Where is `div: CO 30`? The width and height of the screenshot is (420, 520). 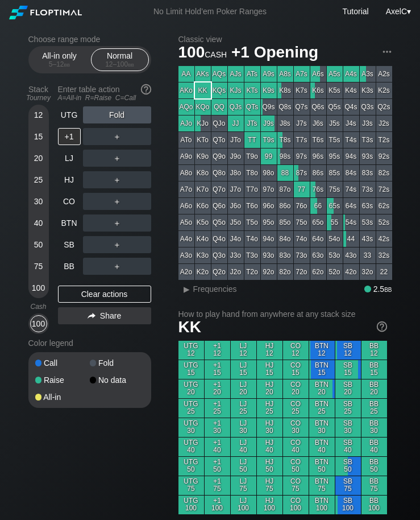
div: CO 30 is located at coordinates (296, 427).